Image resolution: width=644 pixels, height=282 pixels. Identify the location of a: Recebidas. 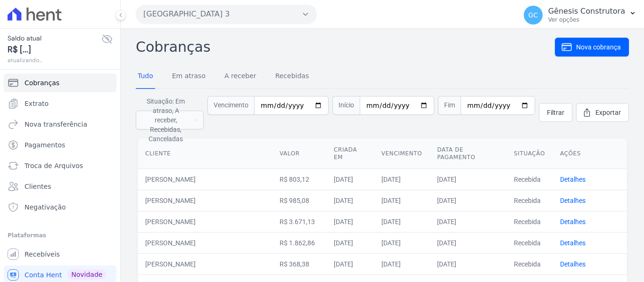
(292, 77).